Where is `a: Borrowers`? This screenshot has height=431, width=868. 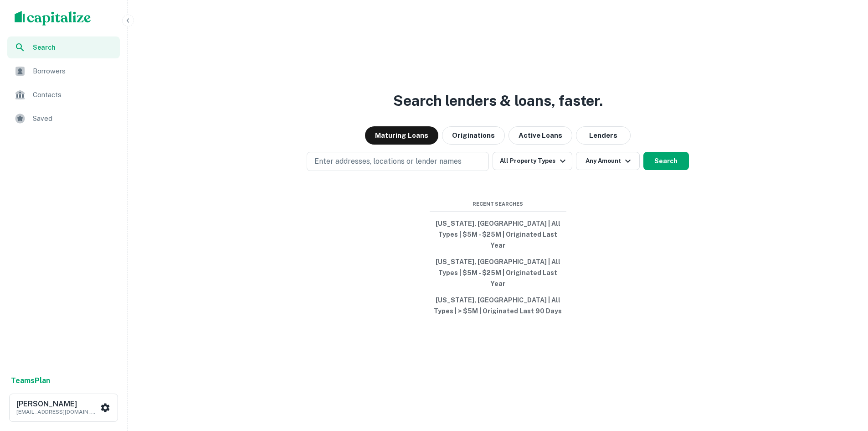 a: Borrowers is located at coordinates (63, 71).